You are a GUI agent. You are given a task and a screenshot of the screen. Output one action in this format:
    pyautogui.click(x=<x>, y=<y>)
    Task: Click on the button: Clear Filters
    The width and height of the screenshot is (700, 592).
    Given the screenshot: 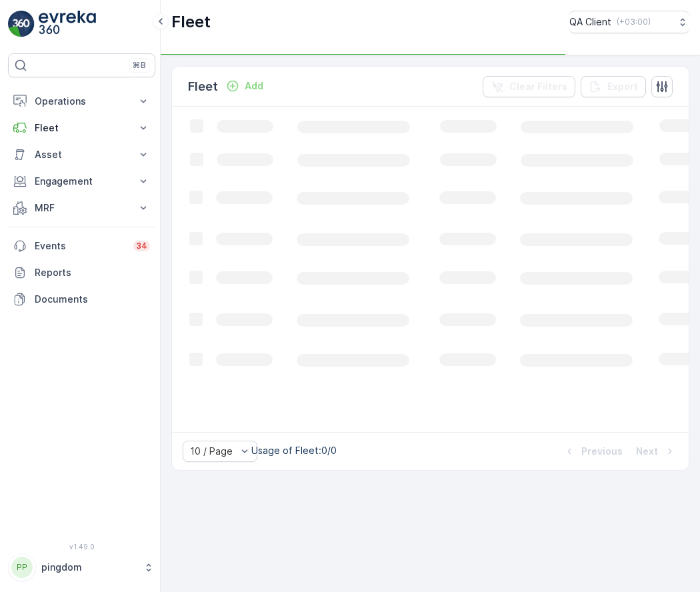 What is the action you would take?
    pyautogui.click(x=529, y=87)
    